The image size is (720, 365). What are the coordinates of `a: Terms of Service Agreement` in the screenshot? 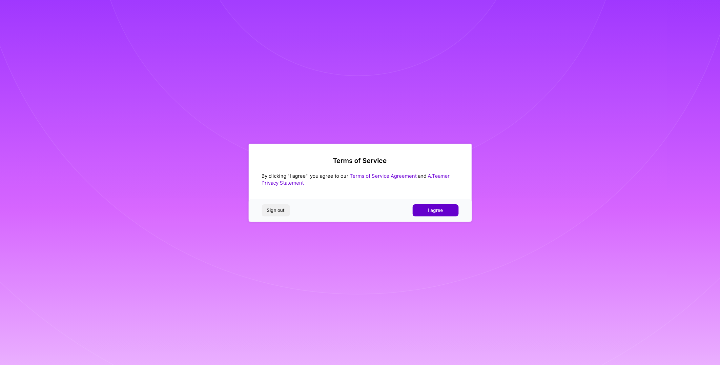 It's located at (383, 176).